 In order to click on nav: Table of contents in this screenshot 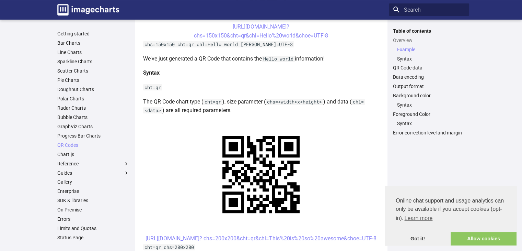, I will do `click(429, 82)`.